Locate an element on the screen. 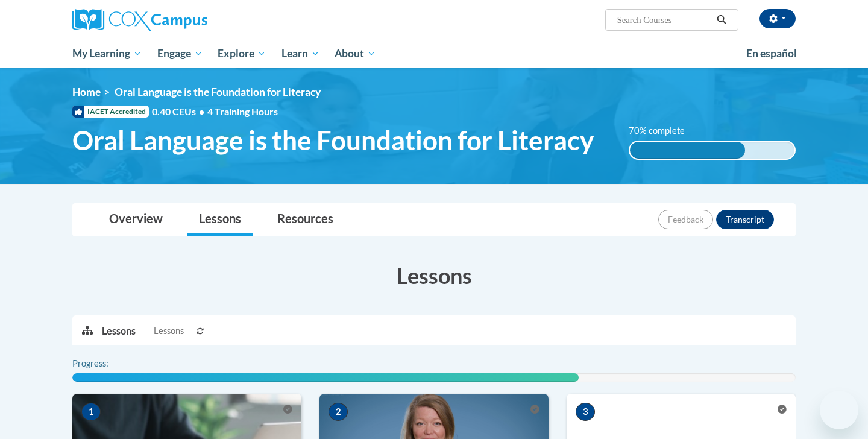 This screenshot has width=868, height=439. a: Explore is located at coordinates (241, 54).